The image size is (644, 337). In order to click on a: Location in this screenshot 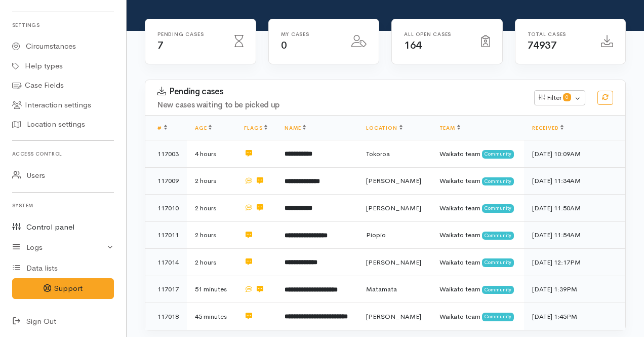, I will do `click(384, 128)`.